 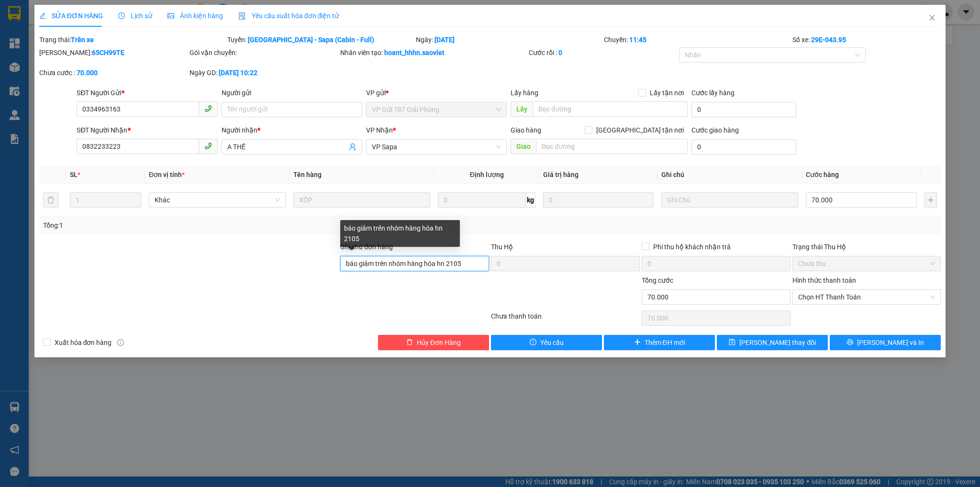 What do you see at coordinates (292, 130) in the screenshot?
I see `div: Người nhận` at bounding box center [292, 130].